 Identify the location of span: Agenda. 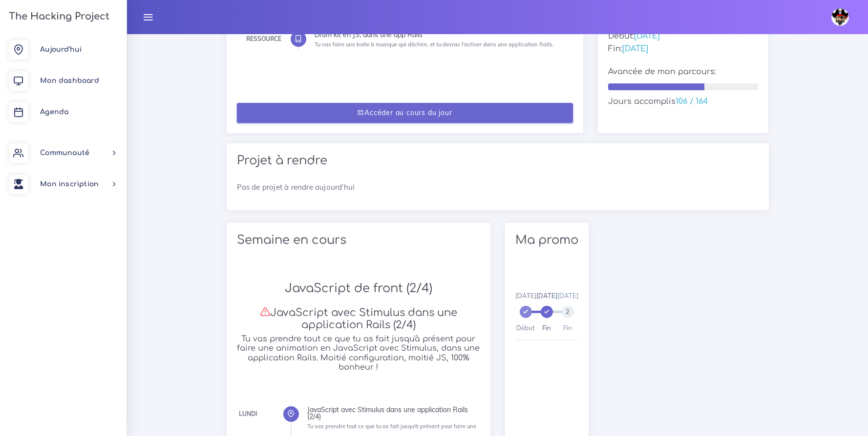
(54, 112).